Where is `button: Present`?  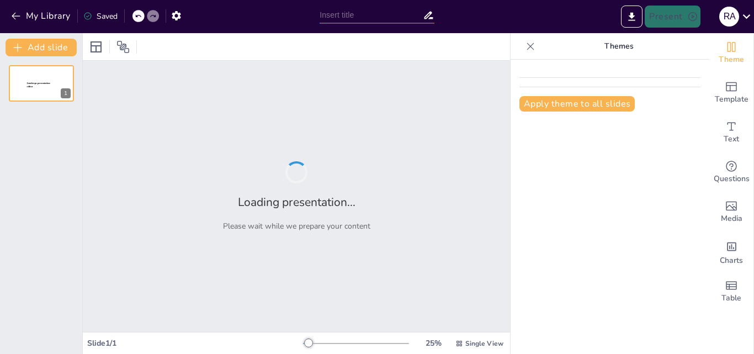
button: Present is located at coordinates (672, 17).